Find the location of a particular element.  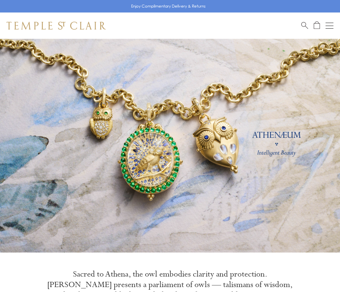

img: Temple St. Clair is located at coordinates (56, 26).